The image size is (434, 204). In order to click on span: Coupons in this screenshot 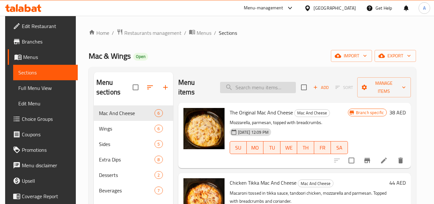, I will do `click(47, 134)`.